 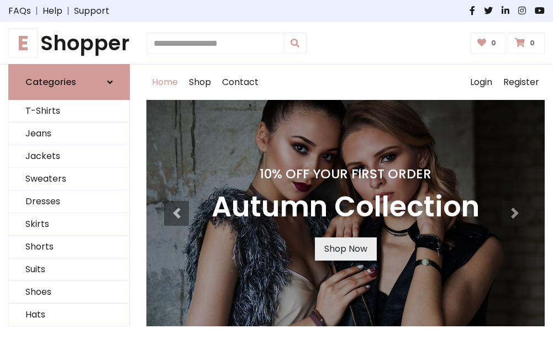 I want to click on a: Shop, so click(x=200, y=82).